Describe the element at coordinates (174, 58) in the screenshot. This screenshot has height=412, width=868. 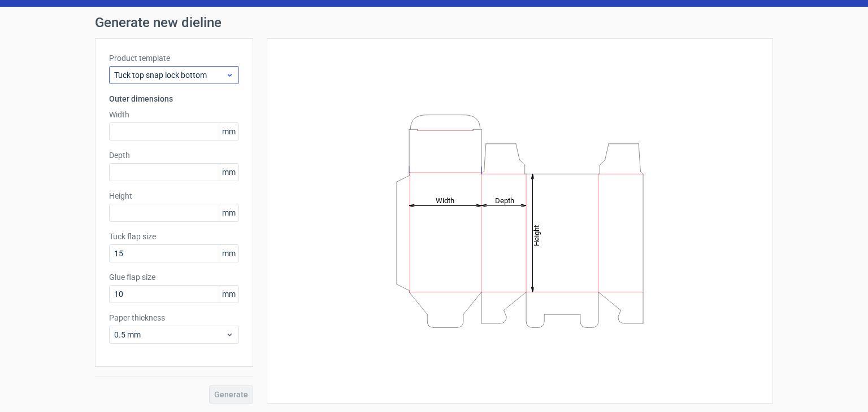
I see `label: Product template` at that location.